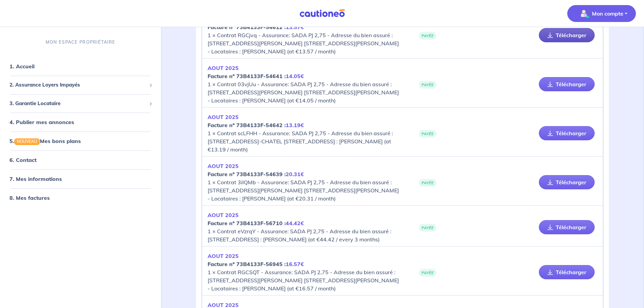  I want to click on a: 4. Publier mes annonces, so click(42, 122).